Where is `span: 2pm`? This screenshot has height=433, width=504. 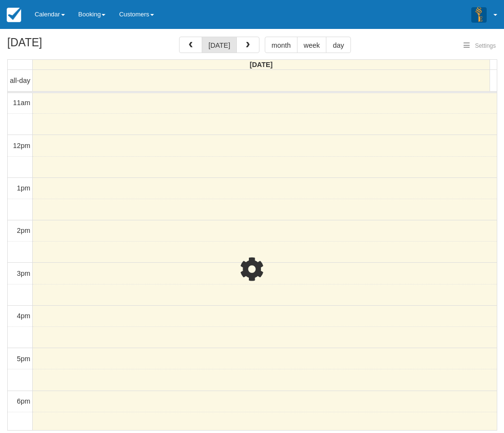 span: 2pm is located at coordinates (23, 230).